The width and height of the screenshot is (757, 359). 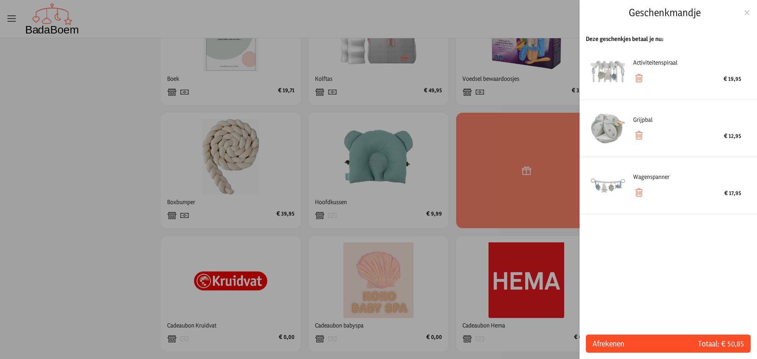 What do you see at coordinates (665, 13) in the screenshot?
I see `h2: Geschenkmandje` at bounding box center [665, 13].